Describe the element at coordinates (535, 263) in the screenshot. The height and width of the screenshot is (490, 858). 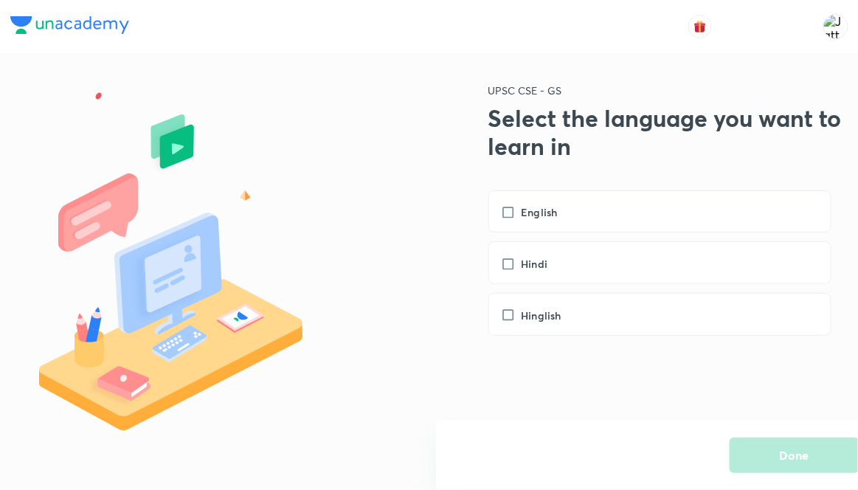
I see `h6: Hindi` at that location.